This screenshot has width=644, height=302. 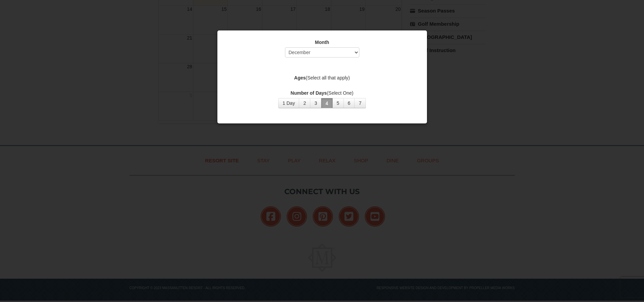 What do you see at coordinates (327, 103) in the screenshot?
I see `button: 4` at bounding box center [327, 103].